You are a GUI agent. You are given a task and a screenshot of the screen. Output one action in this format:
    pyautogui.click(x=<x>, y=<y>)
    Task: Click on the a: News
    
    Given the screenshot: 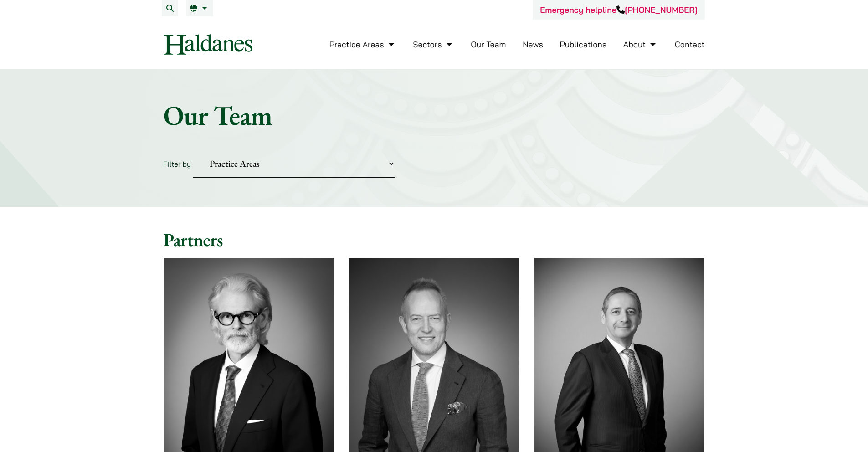 What is the action you would take?
    pyautogui.click(x=532, y=44)
    